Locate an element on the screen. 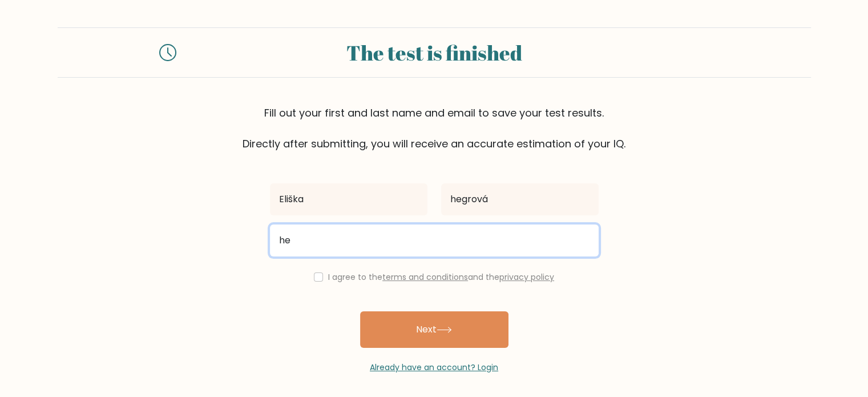  div: Fill out your first and last name and email to save your test results. Directly after submitting,... is located at coordinates (434, 128).